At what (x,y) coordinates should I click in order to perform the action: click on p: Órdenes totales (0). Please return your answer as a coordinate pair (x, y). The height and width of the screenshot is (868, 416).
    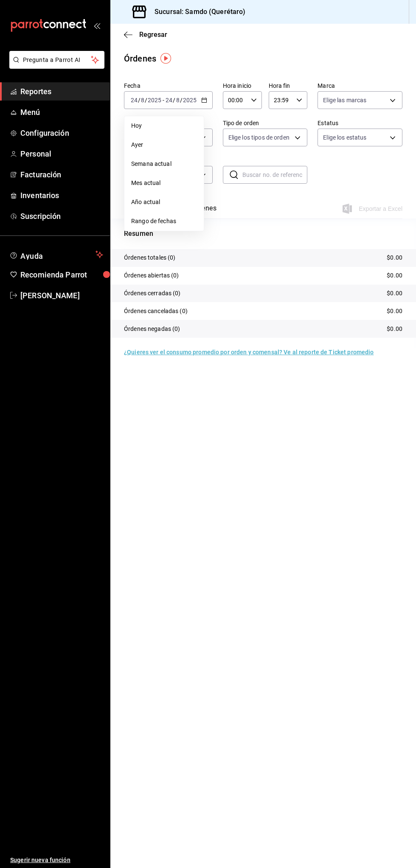
    Looking at the image, I should click on (150, 258).